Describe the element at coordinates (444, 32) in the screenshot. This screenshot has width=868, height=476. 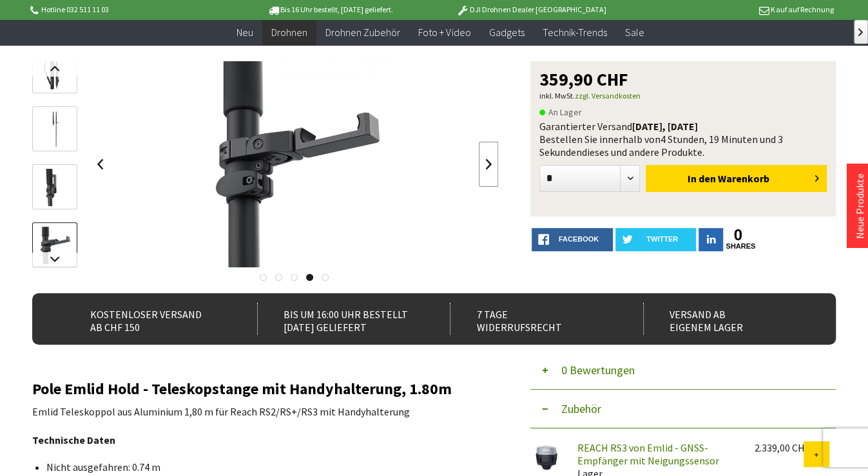
I see `span: Foto + Video` at that location.